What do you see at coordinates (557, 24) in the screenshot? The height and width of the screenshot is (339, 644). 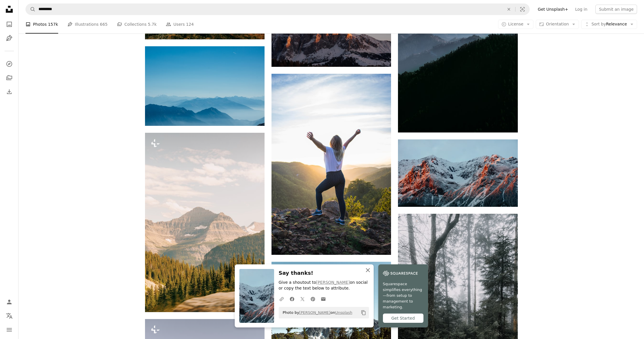 I see `span: Orientation` at bounding box center [557, 24].